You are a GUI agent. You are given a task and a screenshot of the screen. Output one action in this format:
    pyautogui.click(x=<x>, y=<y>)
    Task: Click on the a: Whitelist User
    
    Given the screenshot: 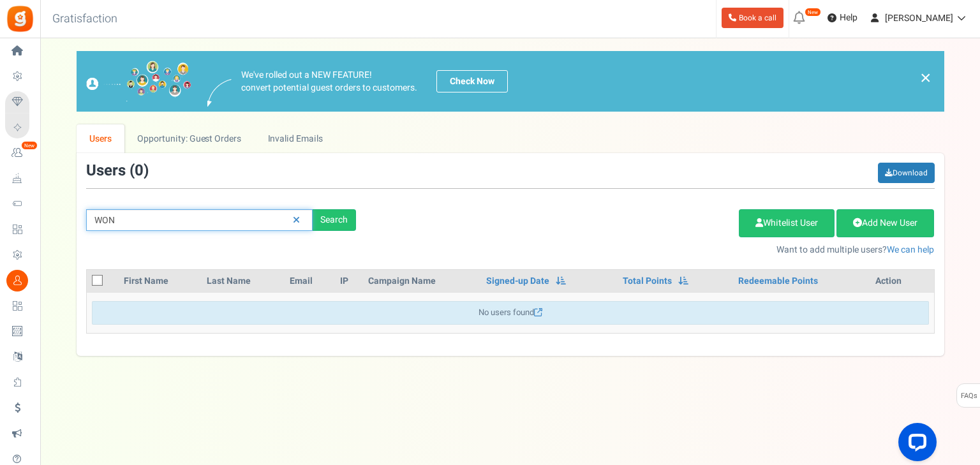 What is the action you would take?
    pyautogui.click(x=787, y=223)
    